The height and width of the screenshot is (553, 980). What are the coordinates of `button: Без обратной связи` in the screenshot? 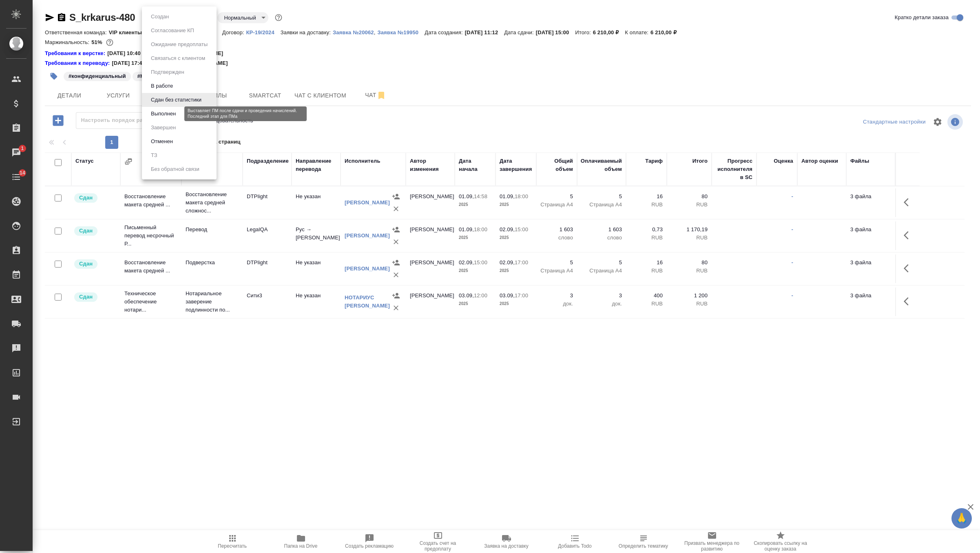 It's located at (175, 169).